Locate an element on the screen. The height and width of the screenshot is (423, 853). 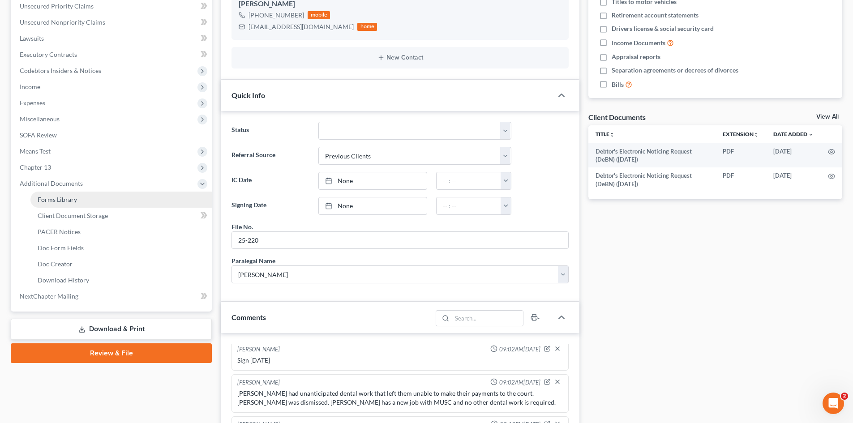
a: Download & Print is located at coordinates (111, 329).